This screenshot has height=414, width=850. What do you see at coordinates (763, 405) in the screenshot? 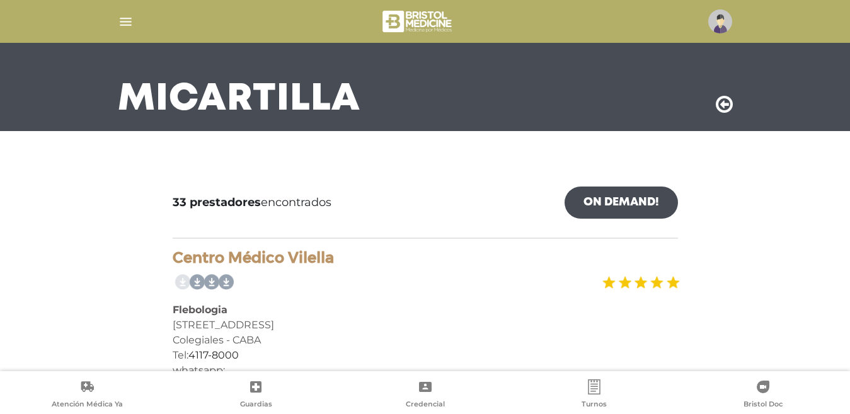
I see `span: Bristol Doc` at bounding box center [763, 405].